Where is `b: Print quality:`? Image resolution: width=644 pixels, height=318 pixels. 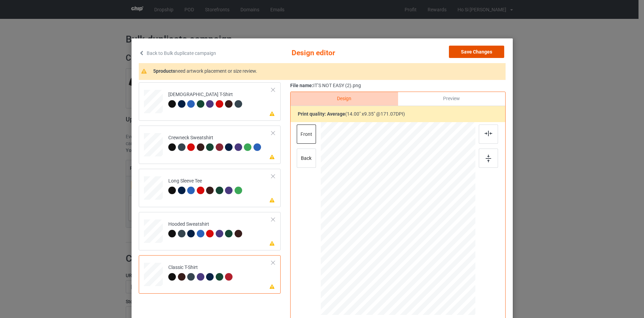 b: Print quality: is located at coordinates (322, 114).